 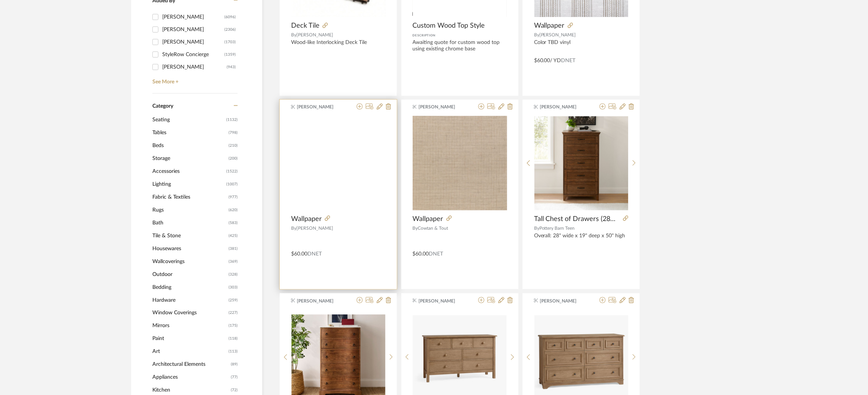 I want to click on span: Cowtan & Tout, so click(x=434, y=228).